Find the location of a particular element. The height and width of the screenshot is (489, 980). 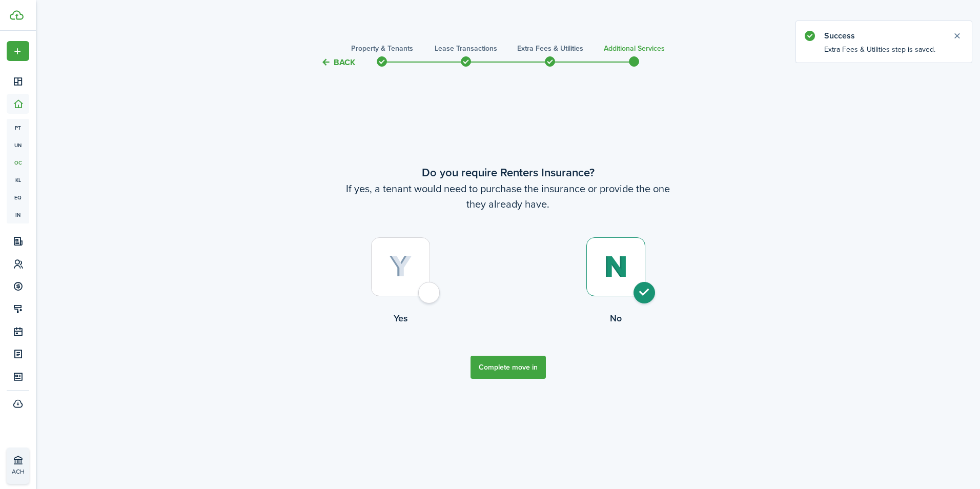

wizard-step-header-description: If yes, a tenant would need to purchase the insurance or provide the one they already have. is located at coordinates (508, 196).